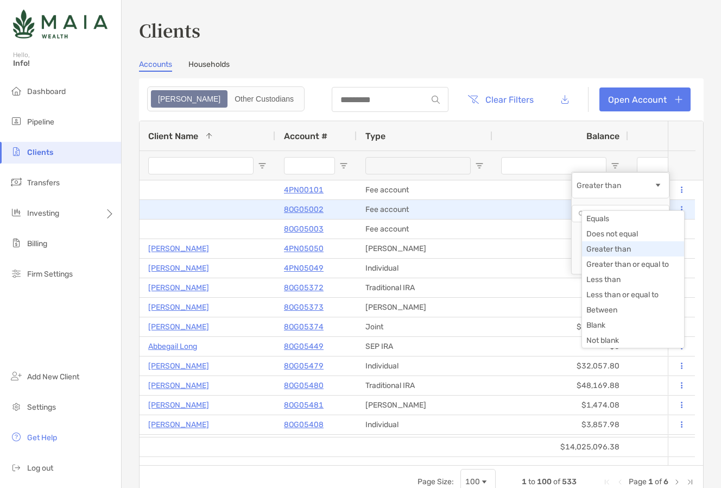 Image resolution: width=721 pixels, height=488 pixels. I want to click on div: Greater than, so click(615, 185).